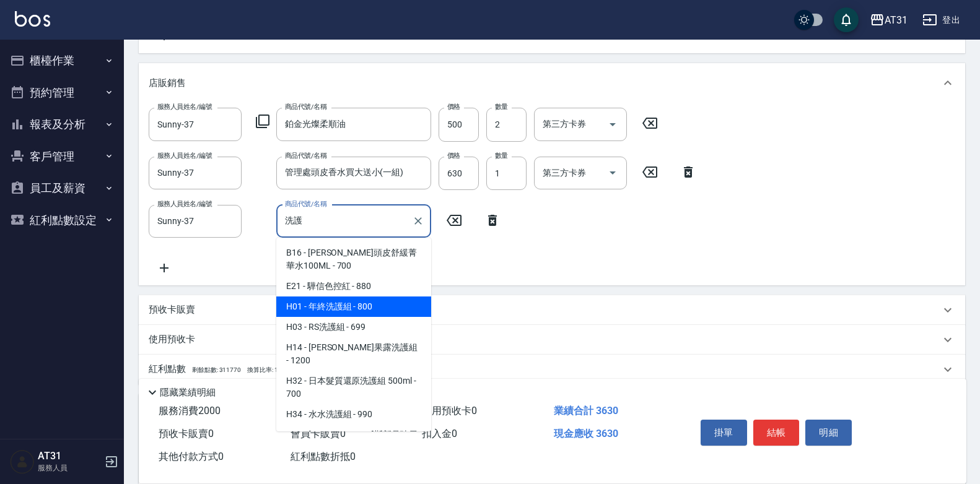  I want to click on div: 店販銷售, so click(552, 83).